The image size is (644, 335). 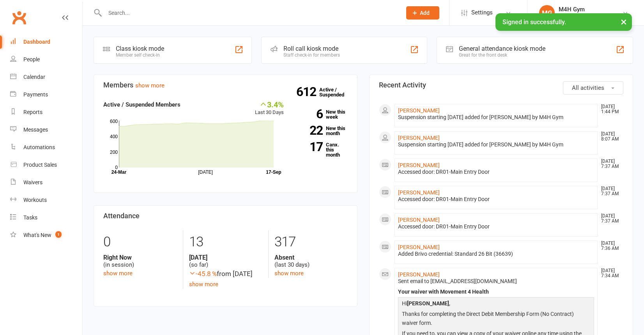 I want to click on div: Movement 4 Health, so click(x=582, y=16).